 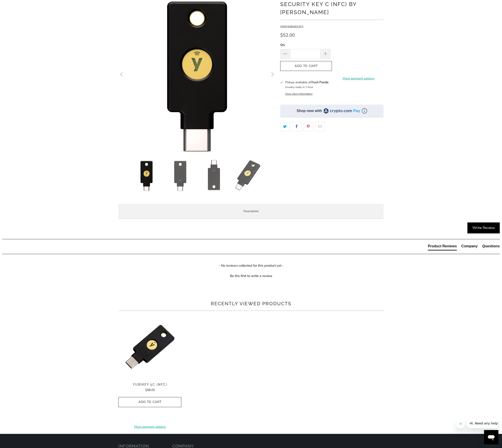 What do you see at coordinates (320, 82) in the screenshot?
I see `b: Trust Panda` at bounding box center [320, 82].